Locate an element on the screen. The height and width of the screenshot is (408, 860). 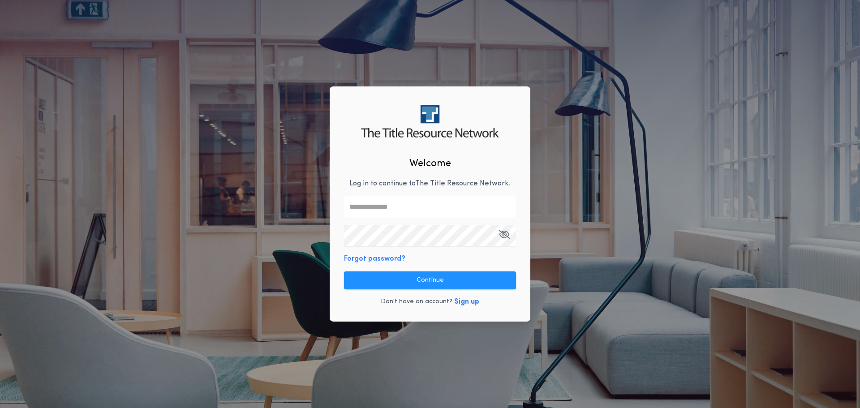
p: Log in to continue to The Title Resource Network . is located at coordinates (430, 184).